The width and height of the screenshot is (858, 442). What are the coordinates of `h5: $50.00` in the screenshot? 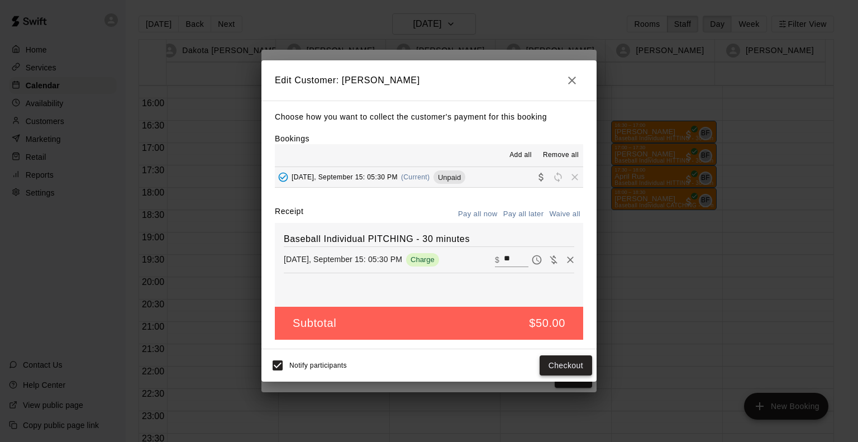 It's located at (547, 323).